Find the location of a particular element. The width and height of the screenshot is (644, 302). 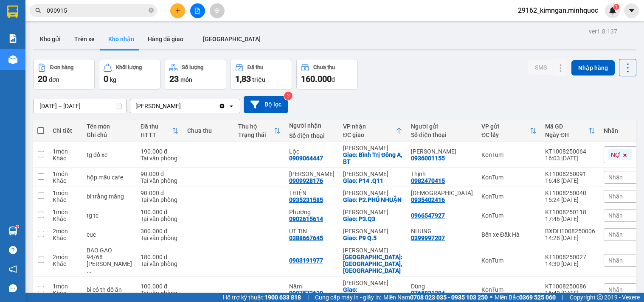

div: 300.000 đ is located at coordinates (160, 231).